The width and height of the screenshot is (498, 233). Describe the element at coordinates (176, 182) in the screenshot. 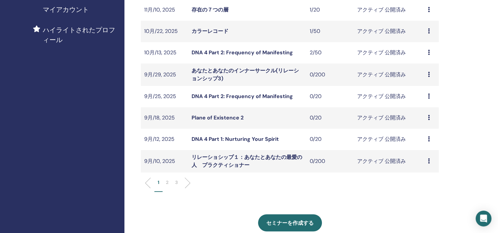

I see `p: 3` at that location.